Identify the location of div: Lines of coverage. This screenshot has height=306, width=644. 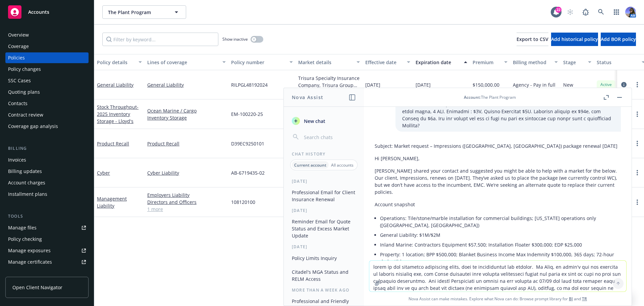
(183, 62).